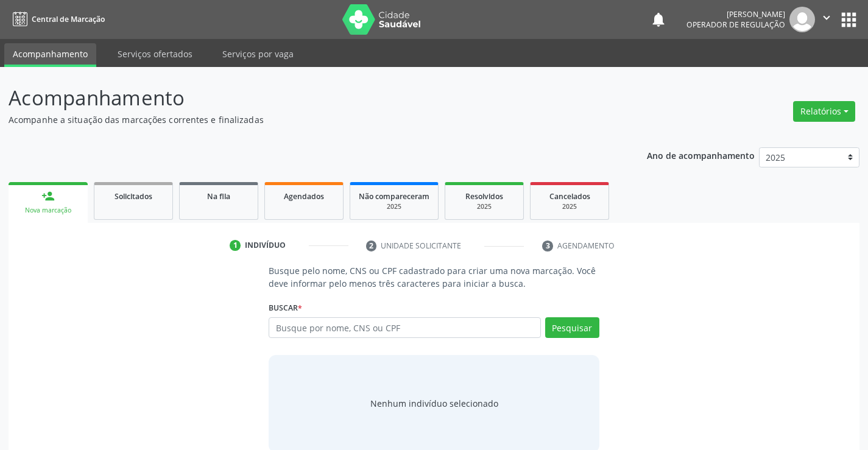 Image resolution: width=868 pixels, height=450 pixels. What do you see at coordinates (737, 24) in the screenshot?
I see `span: Operador de regulação` at bounding box center [737, 24].